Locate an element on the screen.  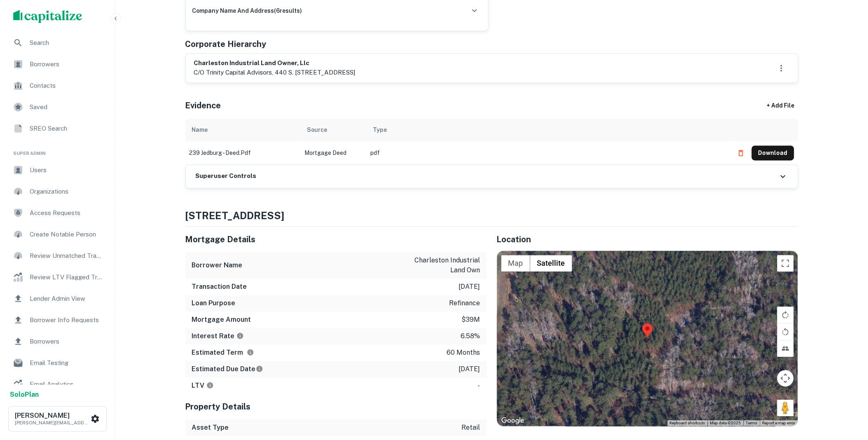
button: Rotate map counterclockwise is located at coordinates (785, 332).